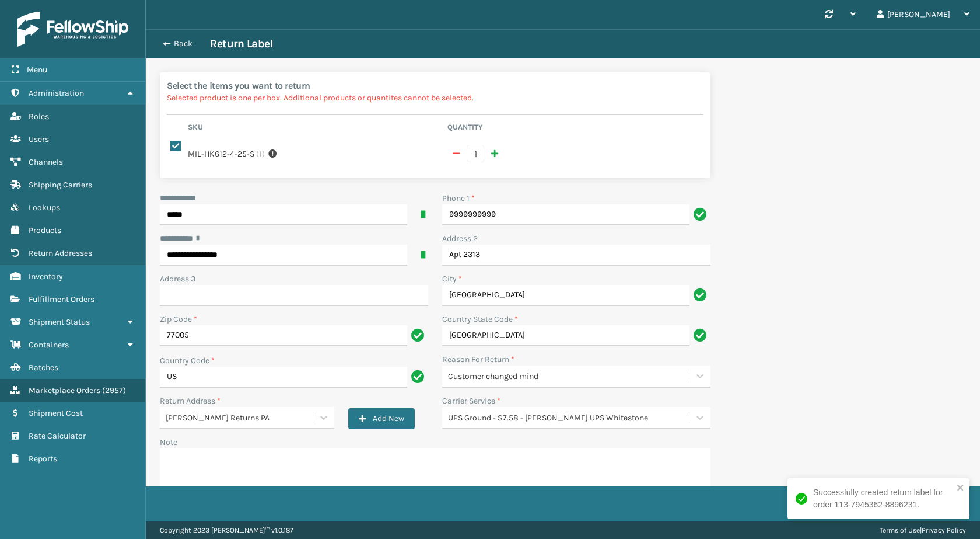 Image resolution: width=980 pixels, height=539 pixels. What do you see at coordinates (314, 129) in the screenshot?
I see `th: Sku` at bounding box center [314, 129].